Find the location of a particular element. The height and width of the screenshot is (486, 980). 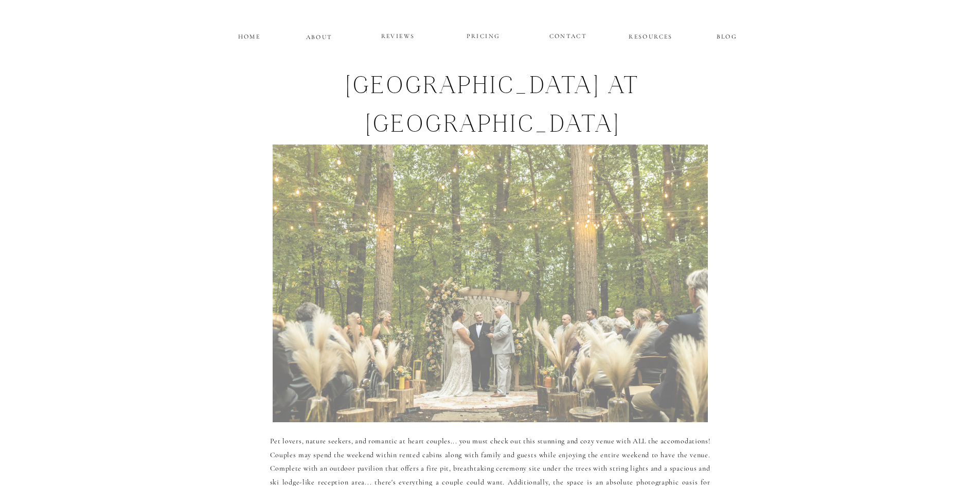

p: HOME is located at coordinates (250, 35).